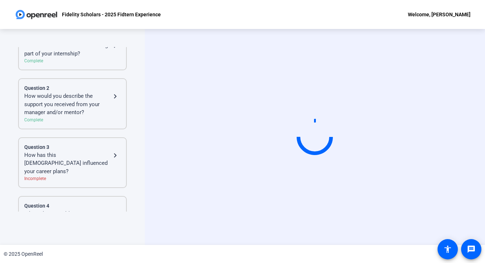 The width and height of the screenshot is (485, 263). Describe the element at coordinates (72, 178) in the screenshot. I see `div: Incomplete` at that location.